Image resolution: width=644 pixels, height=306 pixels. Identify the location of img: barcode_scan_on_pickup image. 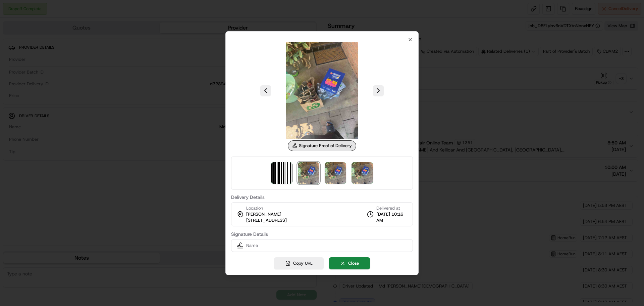
(281, 173).